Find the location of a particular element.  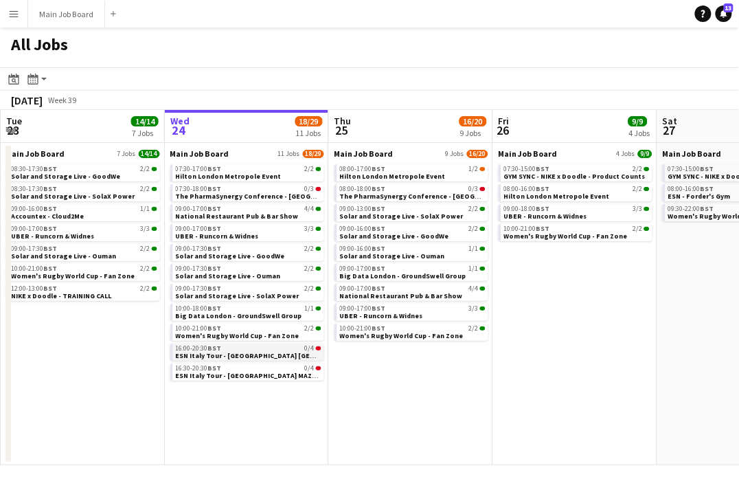

a: 08:30-17:30BST2/2Solar and Storage Live - SolaX Power is located at coordinates (84, 192).